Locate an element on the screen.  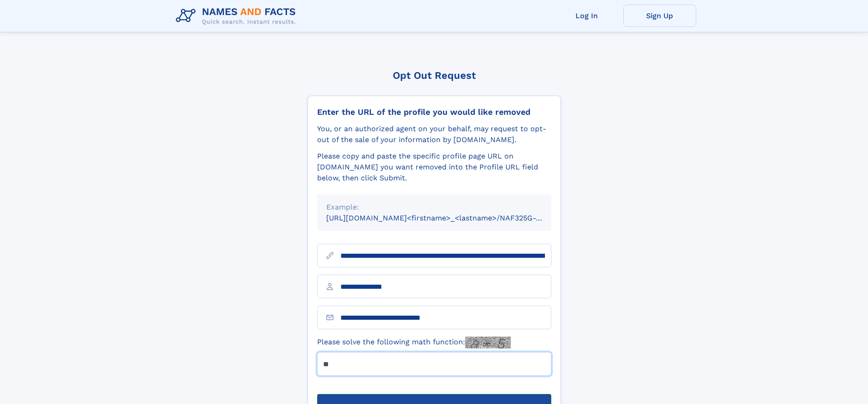
div: You, or an authorized agent on your behalf, may request to opt-out of the sale of your informatio... is located at coordinates (434, 135).